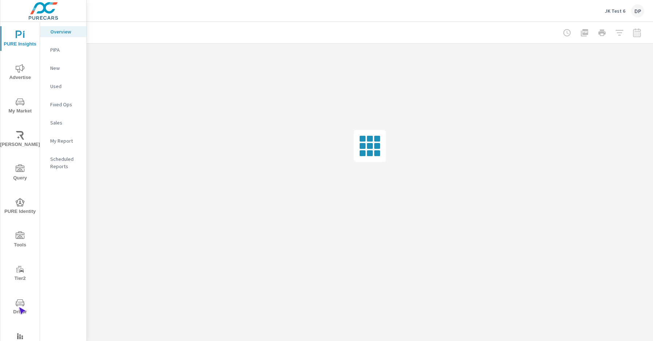 This screenshot has width=653, height=341. What do you see at coordinates (637, 11) in the screenshot?
I see `div: DP` at bounding box center [637, 11].